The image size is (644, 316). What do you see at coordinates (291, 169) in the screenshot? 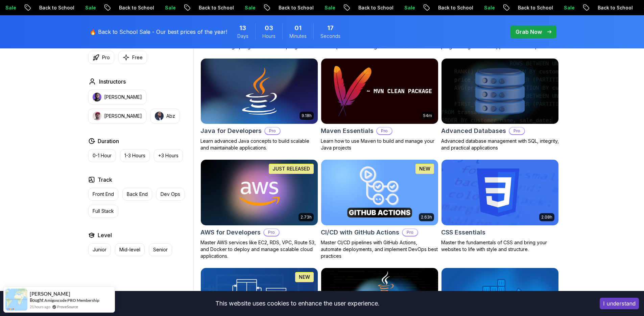
I see `p: JUST RELEASED` at bounding box center [291, 169].